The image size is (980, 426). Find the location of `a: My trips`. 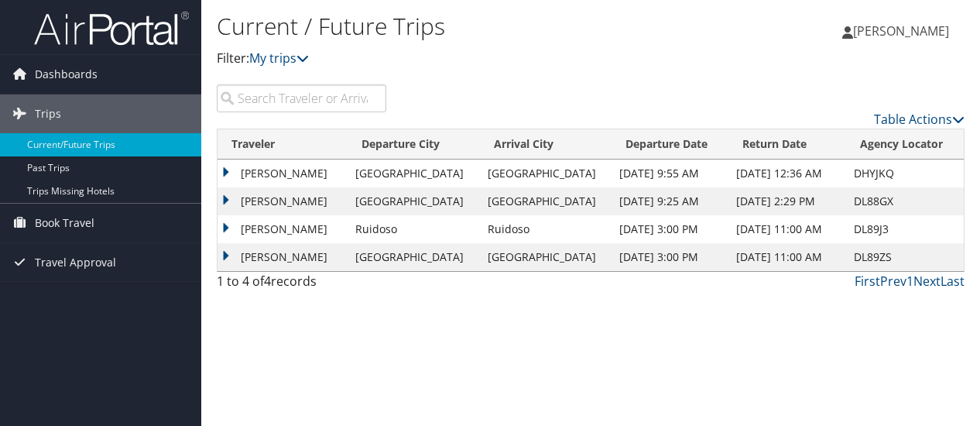

a: My trips is located at coordinates (279, 58).